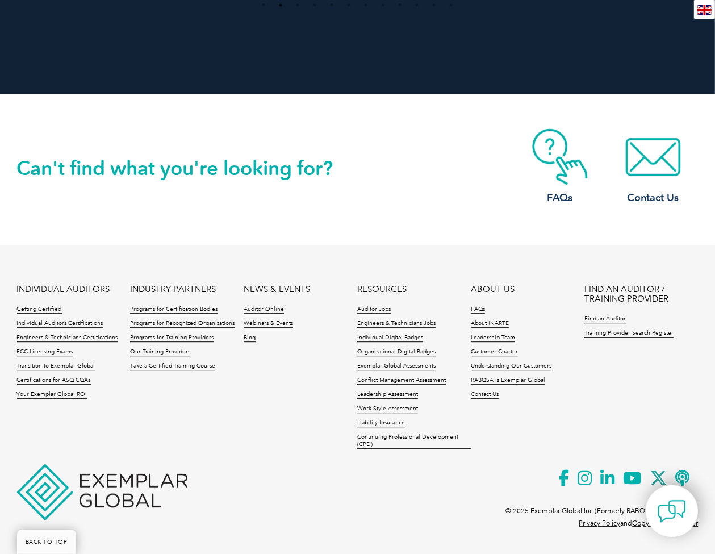 The height and width of the screenshot is (554, 715). What do you see at coordinates (387, 395) in the screenshot?
I see `a: Leadership Assessment` at bounding box center [387, 395].